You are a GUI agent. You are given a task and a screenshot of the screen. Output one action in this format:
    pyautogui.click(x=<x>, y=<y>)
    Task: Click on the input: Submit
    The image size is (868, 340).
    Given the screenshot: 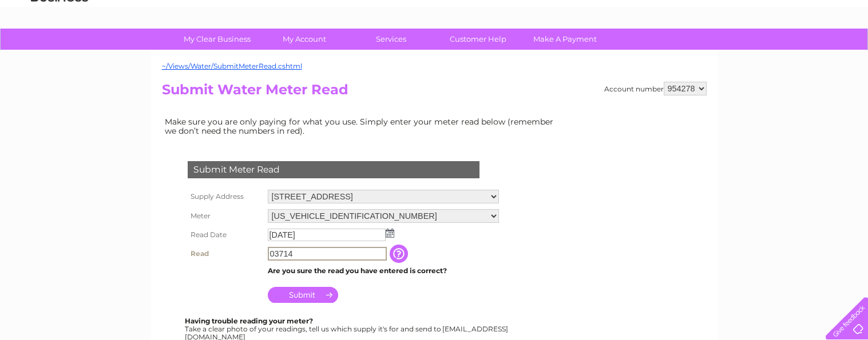 What is the action you would take?
    pyautogui.click(x=302, y=295)
    